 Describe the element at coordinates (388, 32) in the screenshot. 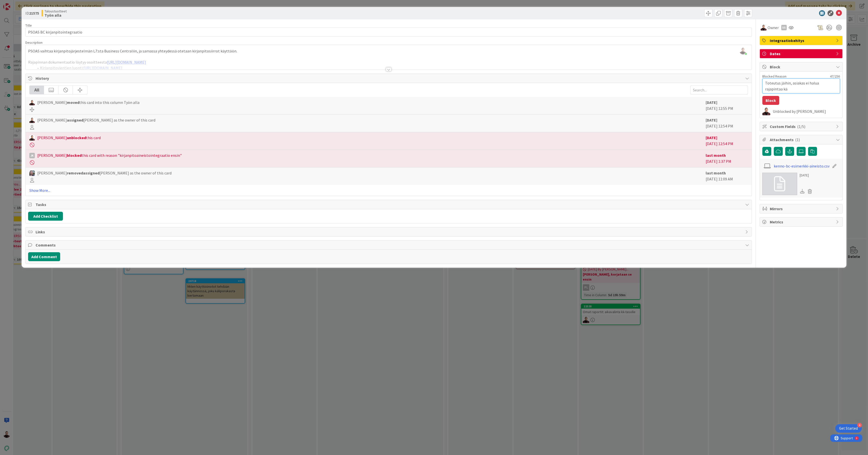

I see `input: type card name here...` at that location.